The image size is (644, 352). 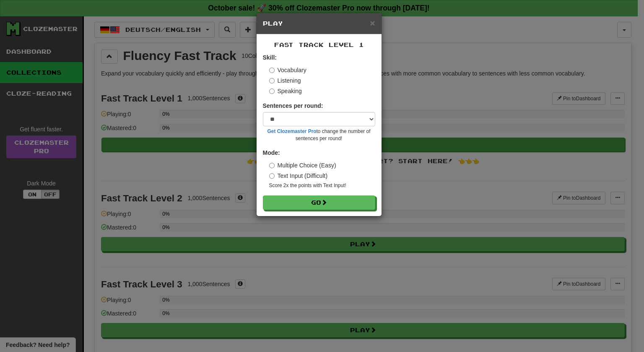 I want to click on label: Text Input (Difficult), so click(x=299, y=176).